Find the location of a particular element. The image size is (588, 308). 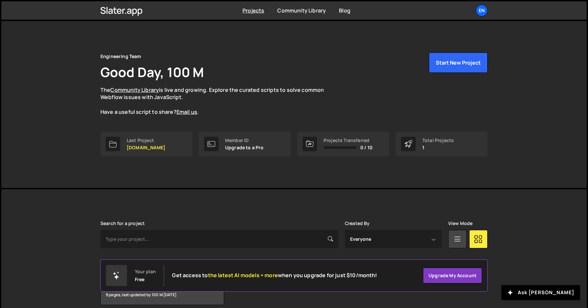

button: Start New Project is located at coordinates (458, 63).